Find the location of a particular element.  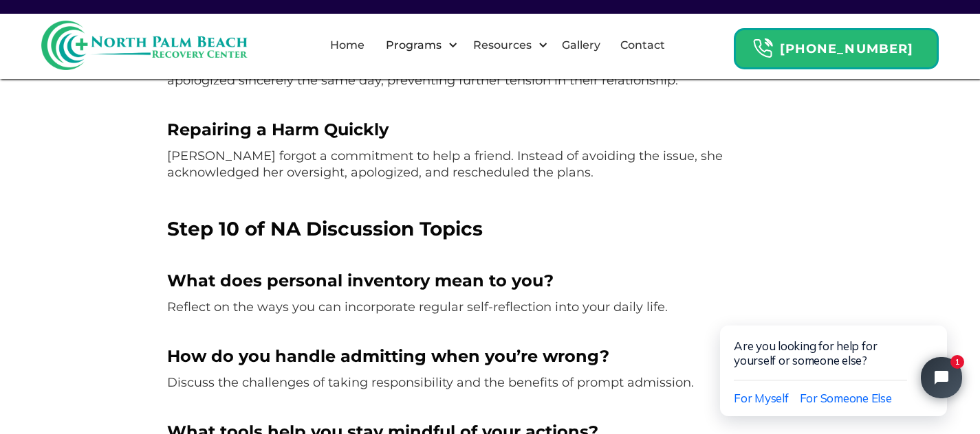

h4: What does personal inventory mean to you? is located at coordinates (490, 281).